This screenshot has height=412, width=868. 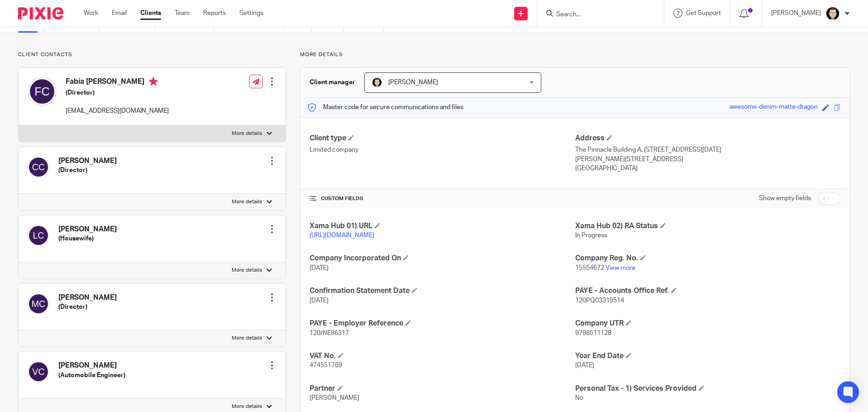 What do you see at coordinates (708, 323) in the screenshot?
I see `h4: Company UTR` at bounding box center [708, 323].